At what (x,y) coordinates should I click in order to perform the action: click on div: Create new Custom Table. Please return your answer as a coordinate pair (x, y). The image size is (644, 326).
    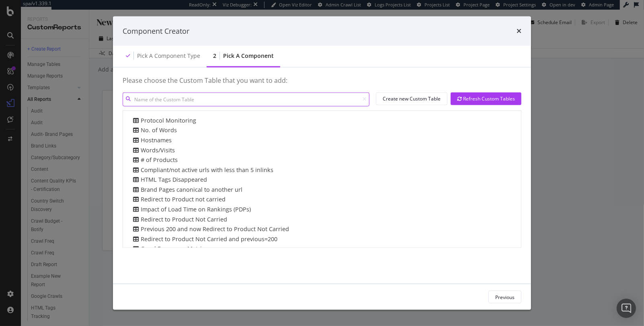
    Looking at the image, I should click on (412, 98).